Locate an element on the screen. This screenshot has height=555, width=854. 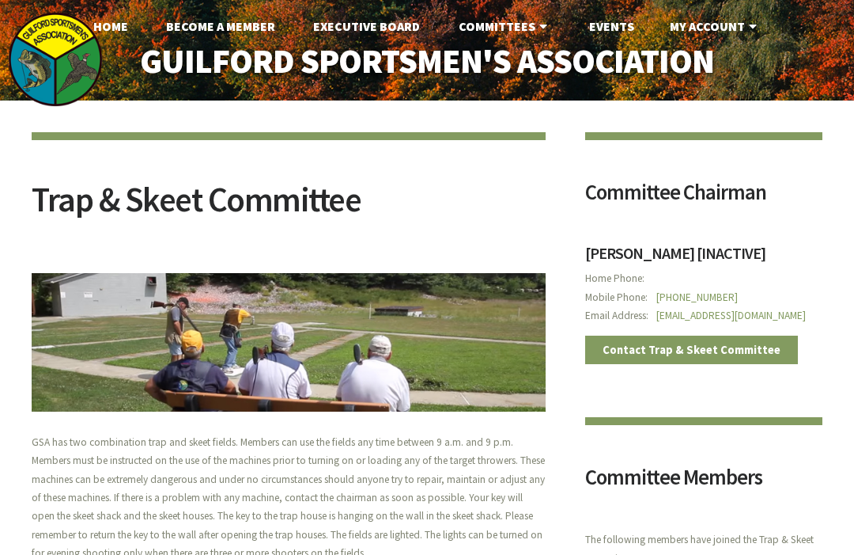
a: Executive Board is located at coordinates (366, 26).